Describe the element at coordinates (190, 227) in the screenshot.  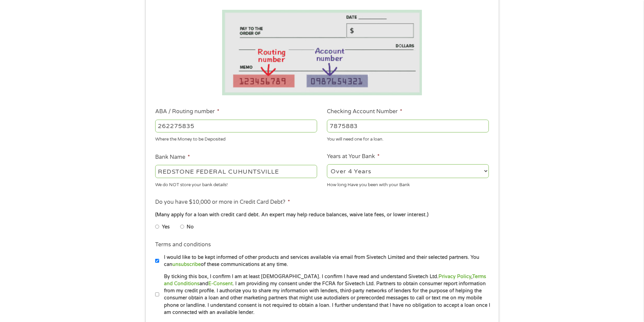
I see `label: No` at that location.